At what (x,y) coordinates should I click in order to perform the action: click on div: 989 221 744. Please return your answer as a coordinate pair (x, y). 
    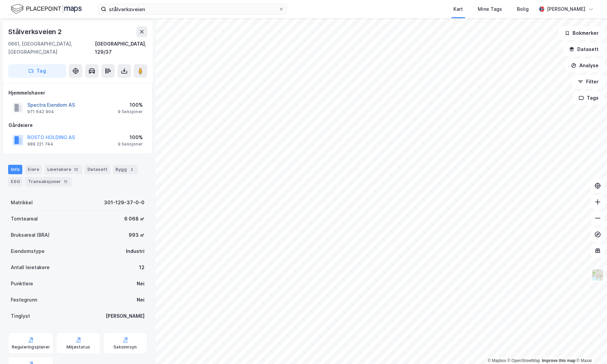
    Looking at the image, I should click on (40, 144).